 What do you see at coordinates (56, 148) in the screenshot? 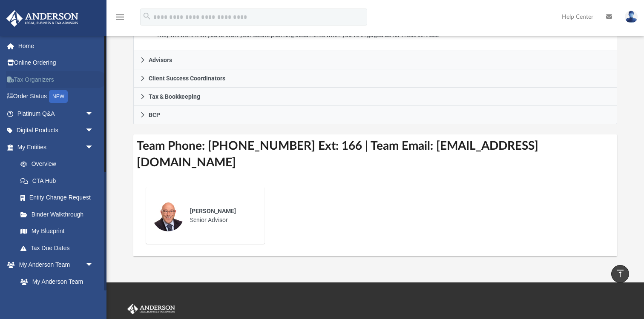
I see `a: My Entitiesarrow_drop_down` at bounding box center [56, 148].